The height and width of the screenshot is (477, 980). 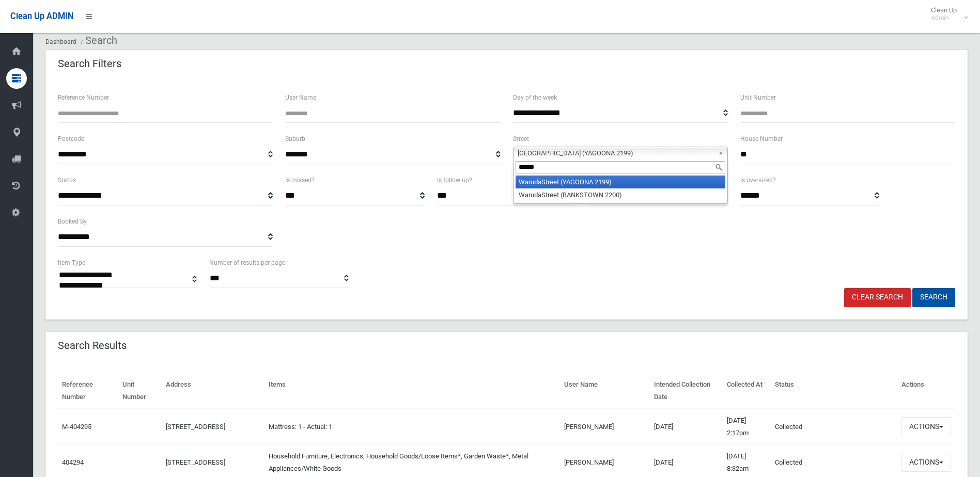 What do you see at coordinates (212, 391) in the screenshot?
I see `th: Address` at bounding box center [212, 391].